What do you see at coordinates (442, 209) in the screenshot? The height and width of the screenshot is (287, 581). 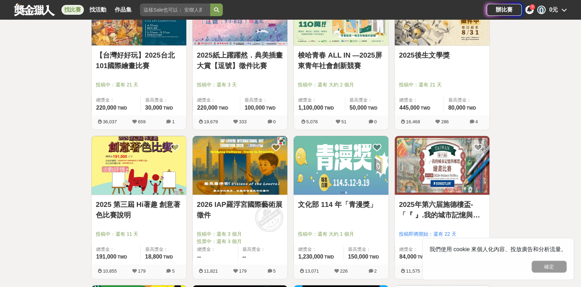 I see `a: 2025年第六届施德樓盃-「『 』.我的城市記憶與鄉愁」繪畫比賽` at bounding box center [442, 209].